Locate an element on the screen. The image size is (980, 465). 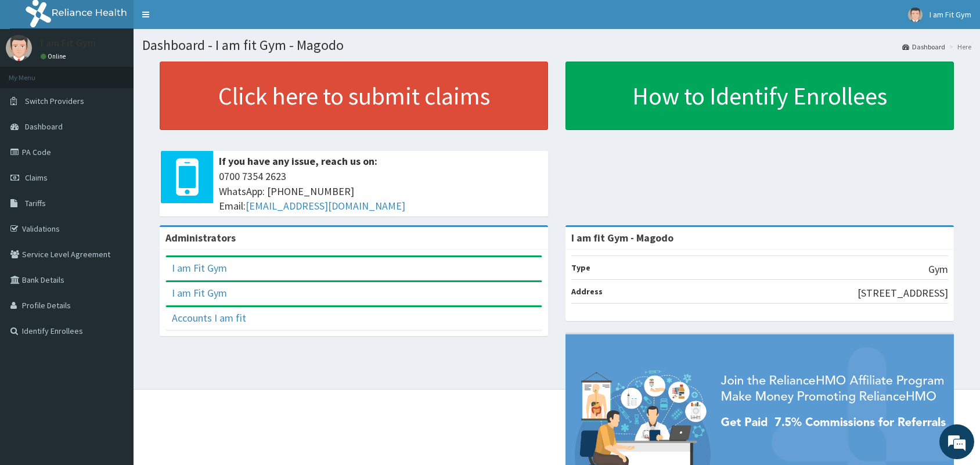
strong: I am fit Gym - Magodo is located at coordinates (622, 237).